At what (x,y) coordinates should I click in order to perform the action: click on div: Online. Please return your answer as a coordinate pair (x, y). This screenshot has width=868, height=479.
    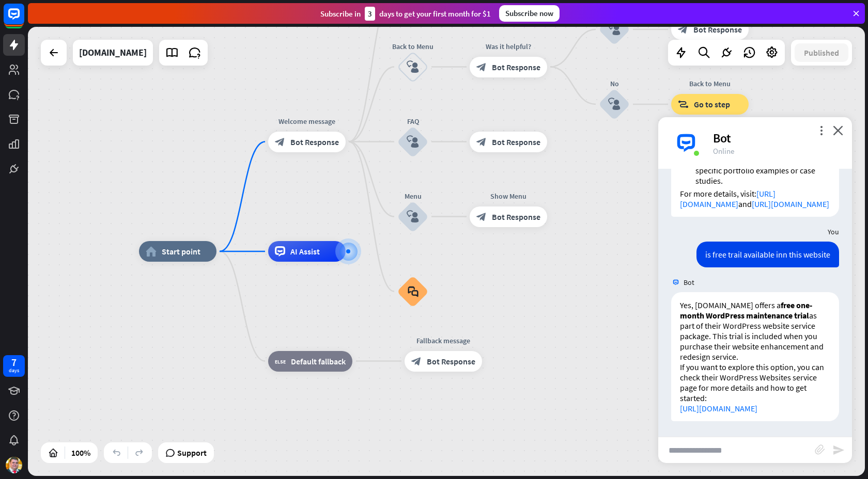
    Looking at the image, I should click on (776, 151).